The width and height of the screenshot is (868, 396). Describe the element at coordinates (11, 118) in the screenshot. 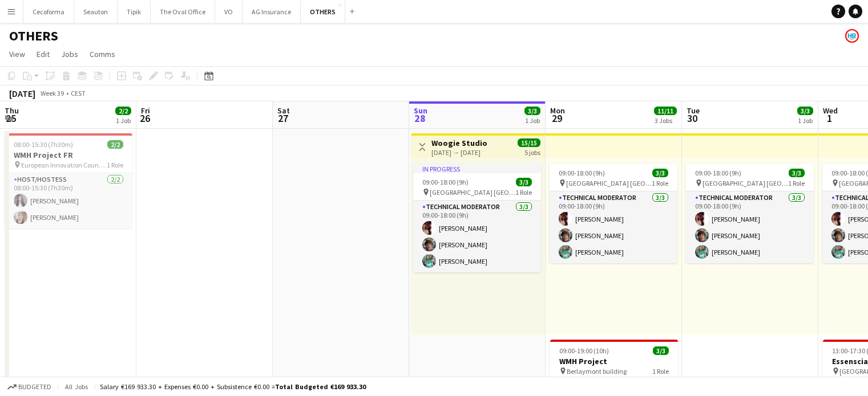

I see `span: 25` at that location.